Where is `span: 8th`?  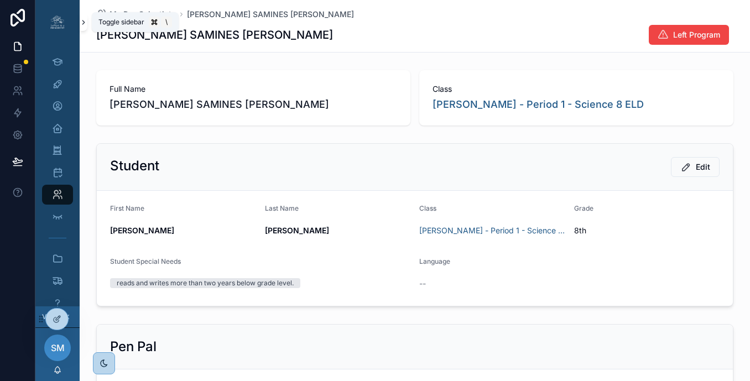 span: 8th is located at coordinates (580, 231).